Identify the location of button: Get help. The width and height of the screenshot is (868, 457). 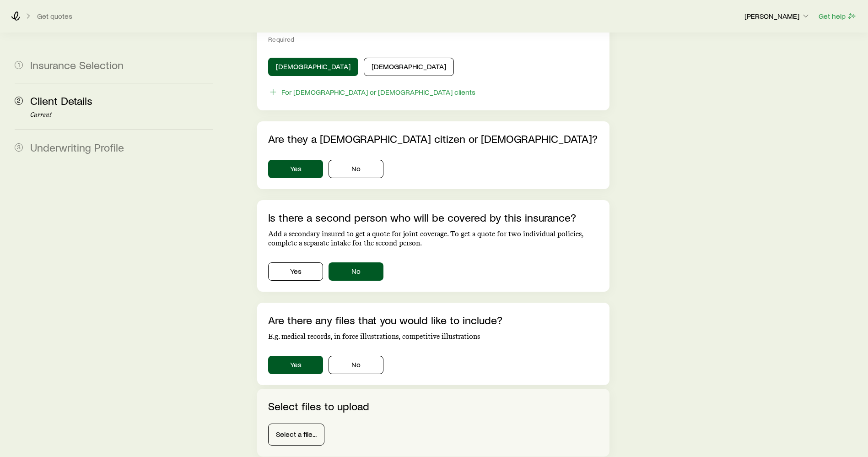
(838, 16).